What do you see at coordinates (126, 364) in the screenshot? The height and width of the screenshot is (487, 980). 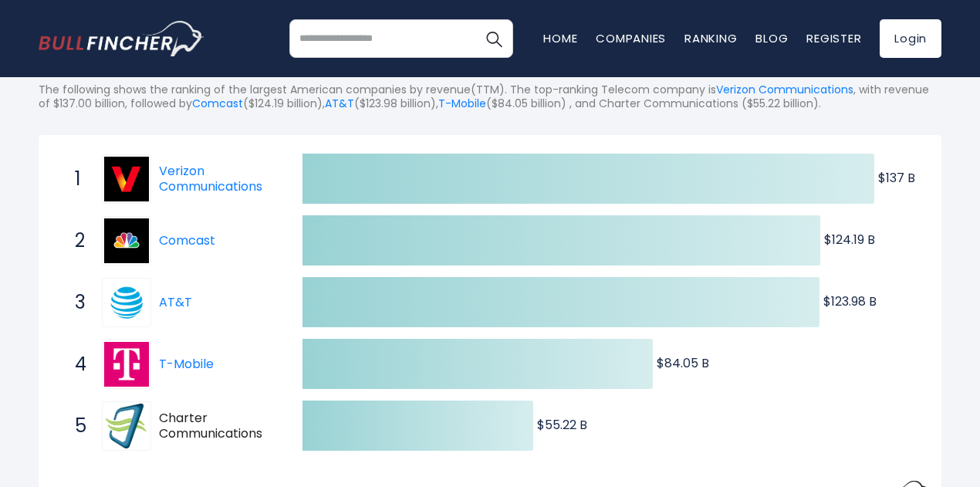 I see `img: T-Mobile` at bounding box center [126, 364].